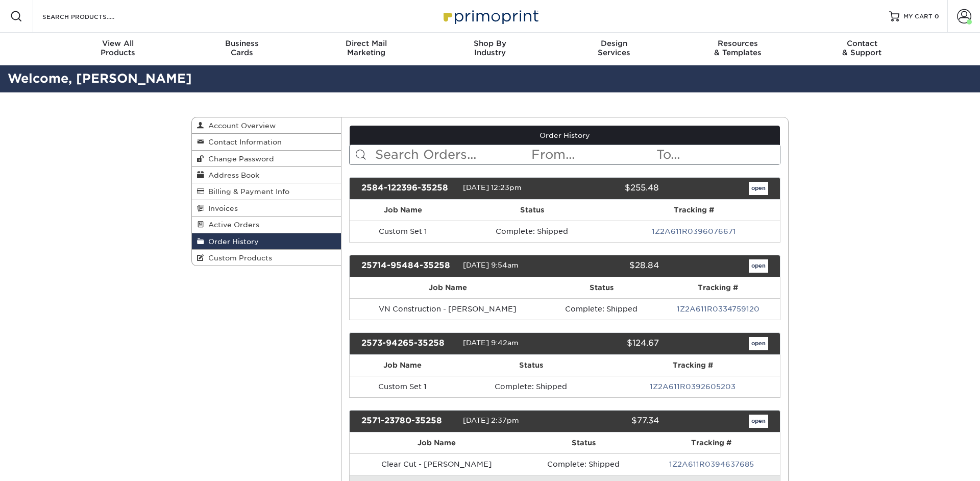  Describe the element at coordinates (91, 16) in the screenshot. I see `input: SEARCH PRODUCTS.....` at that location.